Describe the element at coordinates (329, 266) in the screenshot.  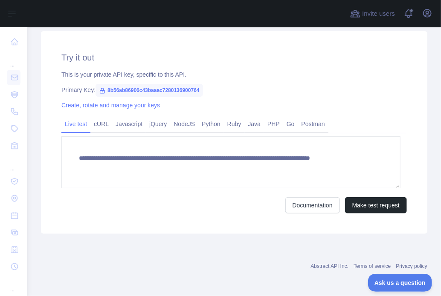
I see `a: Abstract API Inc.` at that location.